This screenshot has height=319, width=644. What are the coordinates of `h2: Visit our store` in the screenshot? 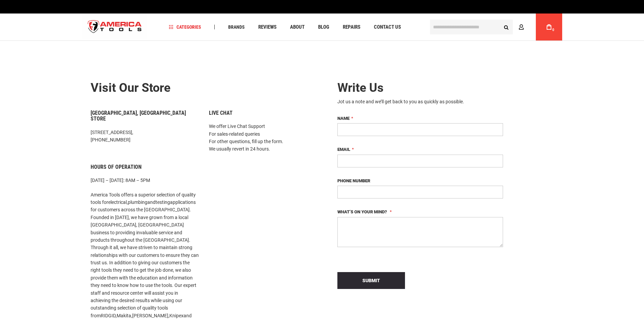 It's located at (204, 88).